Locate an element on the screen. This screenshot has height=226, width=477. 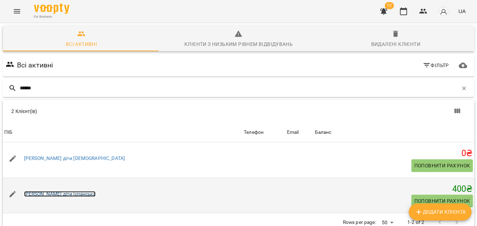
div: Баланс is located at coordinates (323, 133).